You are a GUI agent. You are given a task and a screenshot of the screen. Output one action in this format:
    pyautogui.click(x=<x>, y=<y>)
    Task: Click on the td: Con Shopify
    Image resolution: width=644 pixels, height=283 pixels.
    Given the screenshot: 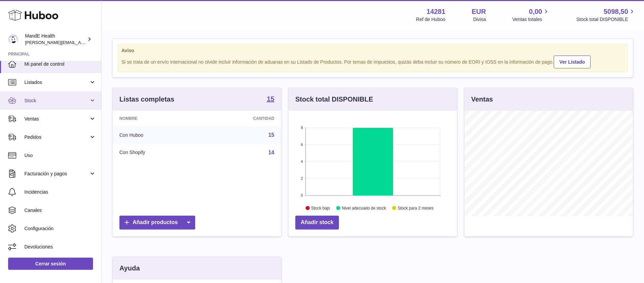 What is the action you would take?
    pyautogui.click(x=158, y=153)
    